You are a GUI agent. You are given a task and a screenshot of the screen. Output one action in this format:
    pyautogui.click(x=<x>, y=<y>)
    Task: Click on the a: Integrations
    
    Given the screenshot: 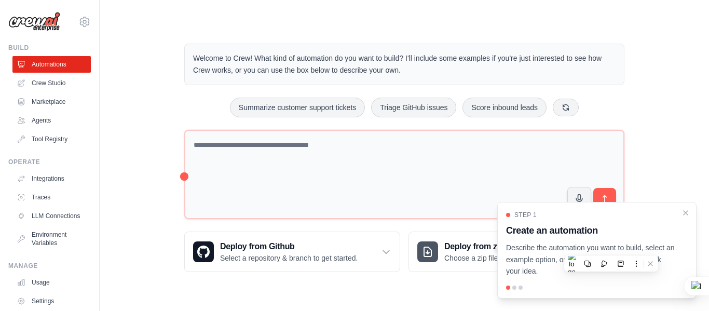 What is the action you would take?
    pyautogui.click(x=51, y=179)
    